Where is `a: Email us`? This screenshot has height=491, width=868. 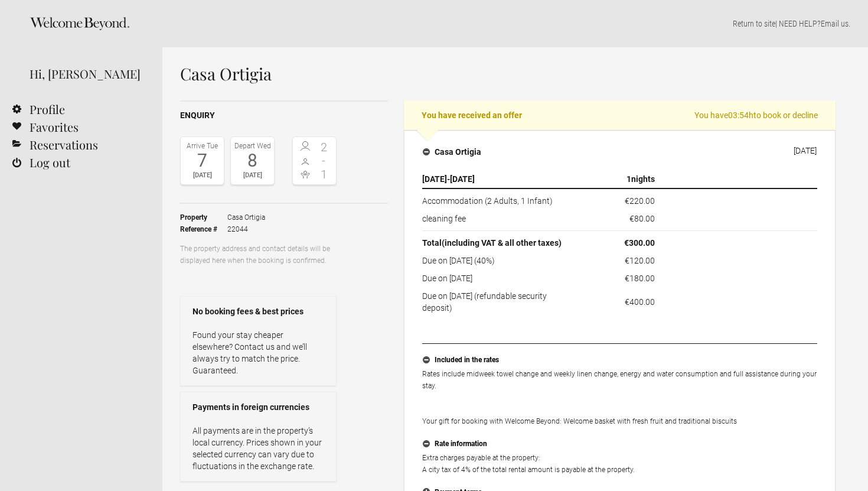 a: Email us is located at coordinates (835, 24).